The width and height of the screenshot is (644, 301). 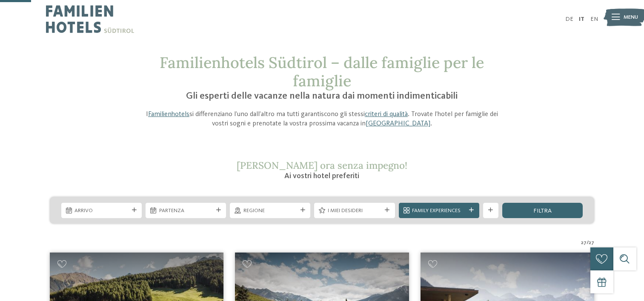 I want to click on a: DE, so click(x=569, y=19).